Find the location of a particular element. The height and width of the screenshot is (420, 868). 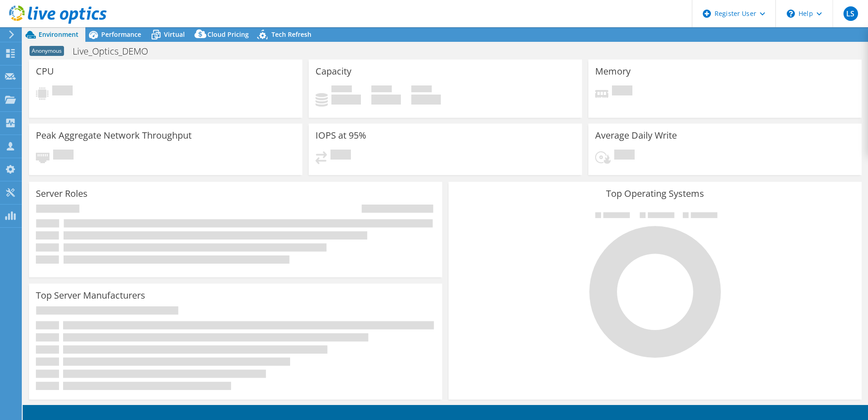

span: Tech Refresh is located at coordinates (291, 34).